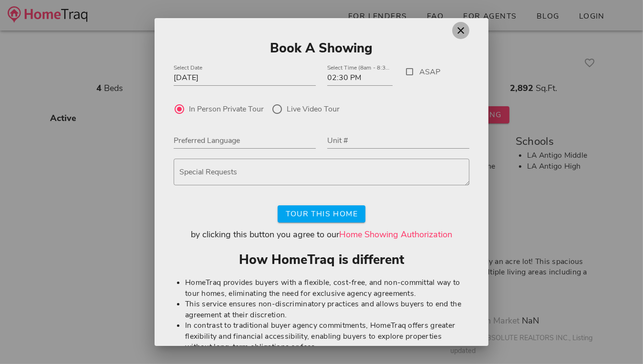 The width and height of the screenshot is (643, 364). I want to click on label: Live Video Tour, so click(313, 109).